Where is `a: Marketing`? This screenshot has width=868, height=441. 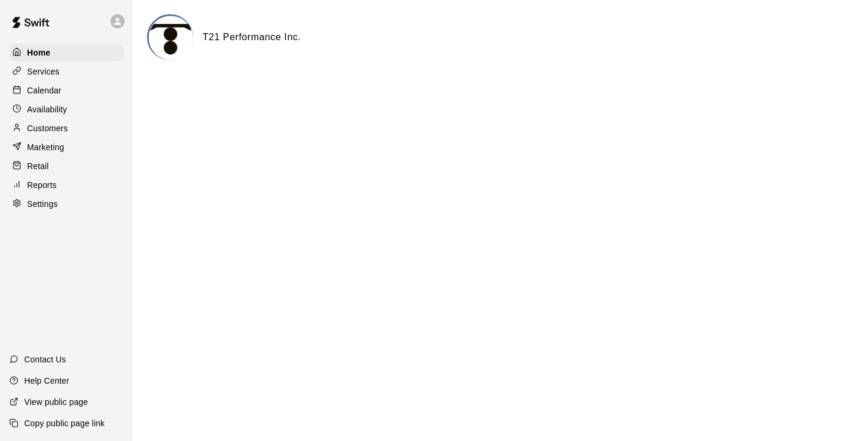 a: Marketing is located at coordinates (66, 147).